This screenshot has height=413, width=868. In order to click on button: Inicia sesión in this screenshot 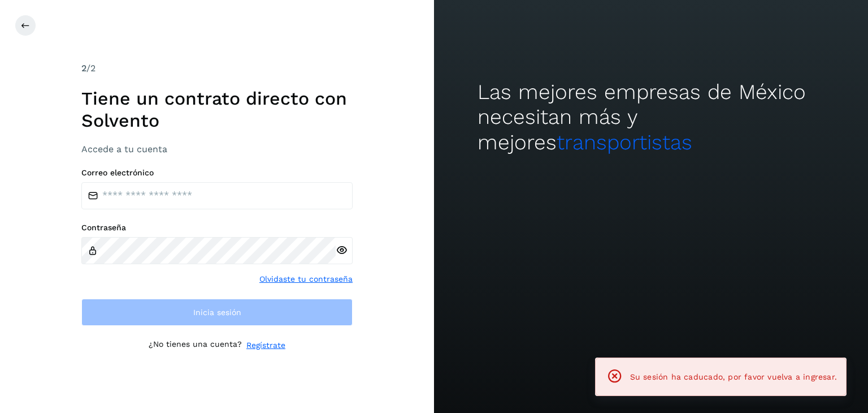, I will do `click(217, 312)`.